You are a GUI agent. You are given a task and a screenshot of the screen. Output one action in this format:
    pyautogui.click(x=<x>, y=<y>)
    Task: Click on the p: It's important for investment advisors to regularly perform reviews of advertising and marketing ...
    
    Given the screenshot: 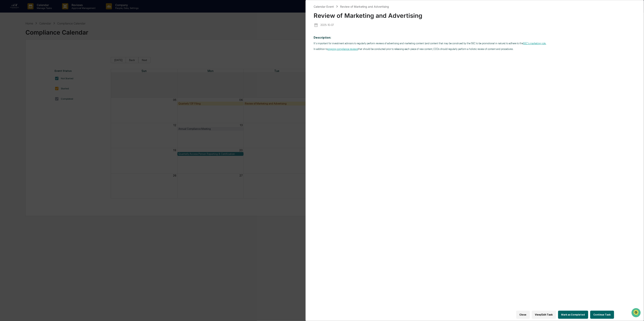 What is the action you would take?
    pyautogui.click(x=475, y=43)
    